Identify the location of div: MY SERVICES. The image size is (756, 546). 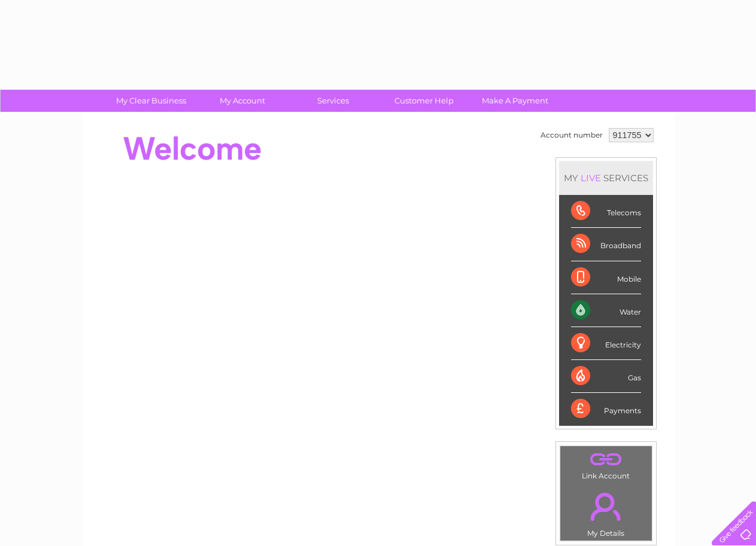
(606, 178).